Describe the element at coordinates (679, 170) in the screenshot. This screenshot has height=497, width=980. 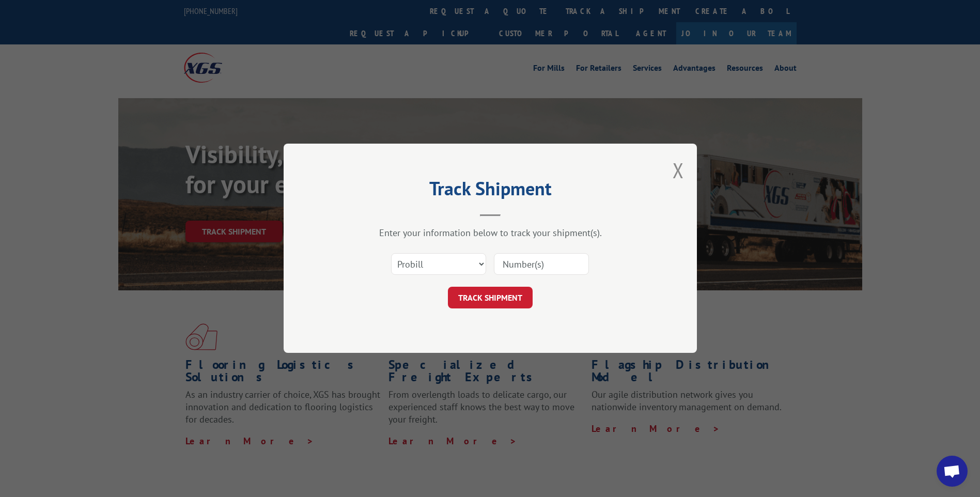
I see `button: Close modal` at that location.